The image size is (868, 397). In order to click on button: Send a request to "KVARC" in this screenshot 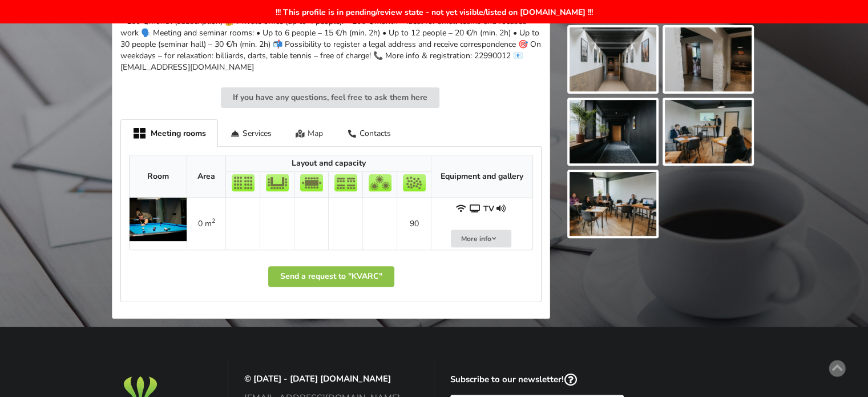, I will do `click(331, 276)`.